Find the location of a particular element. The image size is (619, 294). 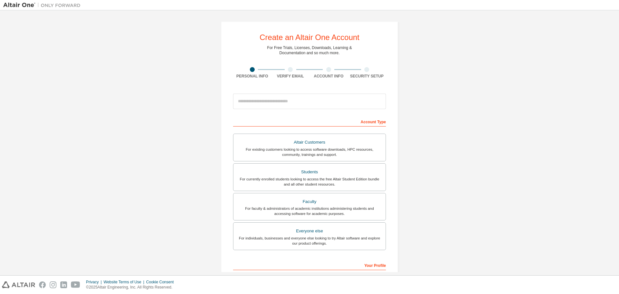

img: youtube.svg is located at coordinates (75, 284).